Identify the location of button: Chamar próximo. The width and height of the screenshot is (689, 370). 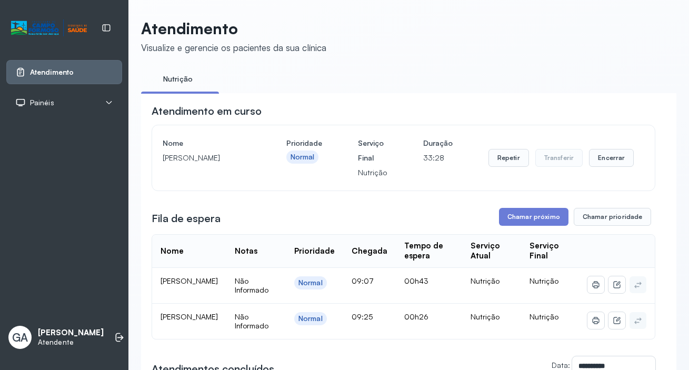
(534, 217).